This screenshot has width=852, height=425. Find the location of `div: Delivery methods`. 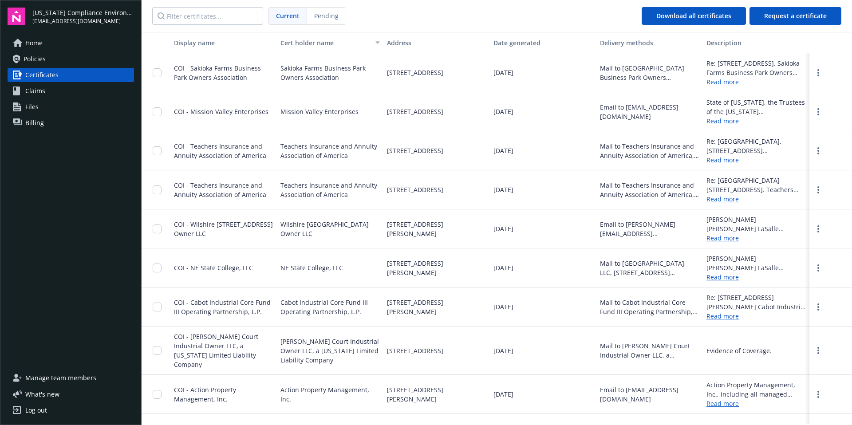

div: Delivery methods is located at coordinates (650, 43).